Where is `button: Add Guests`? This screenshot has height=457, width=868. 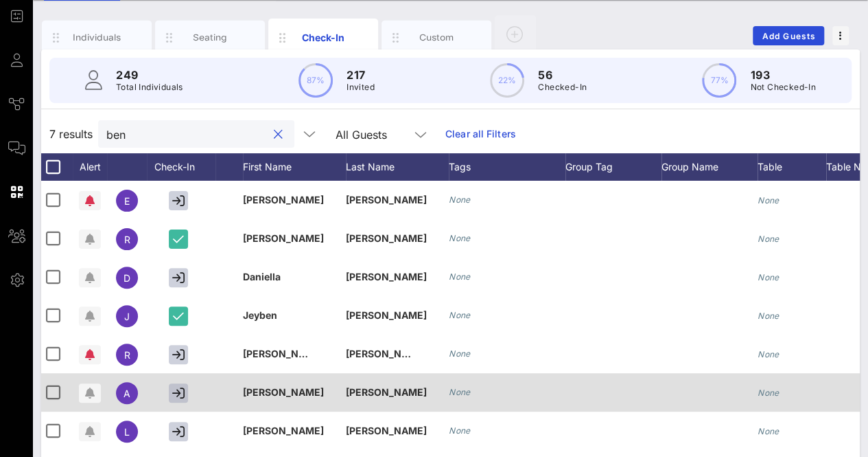
button: Add Guests is located at coordinates (788, 36).